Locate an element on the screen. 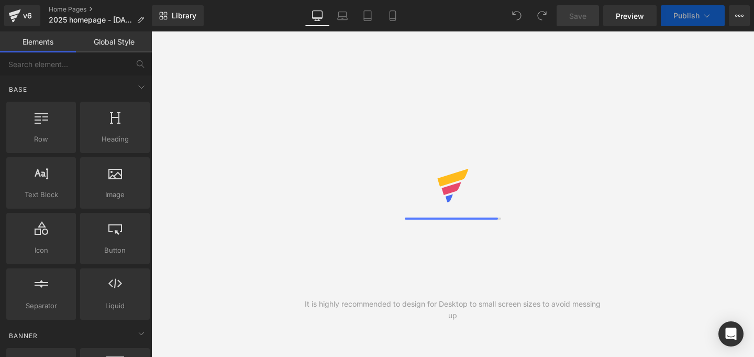 The height and width of the screenshot is (357, 754). span: Button is located at coordinates (115, 250).